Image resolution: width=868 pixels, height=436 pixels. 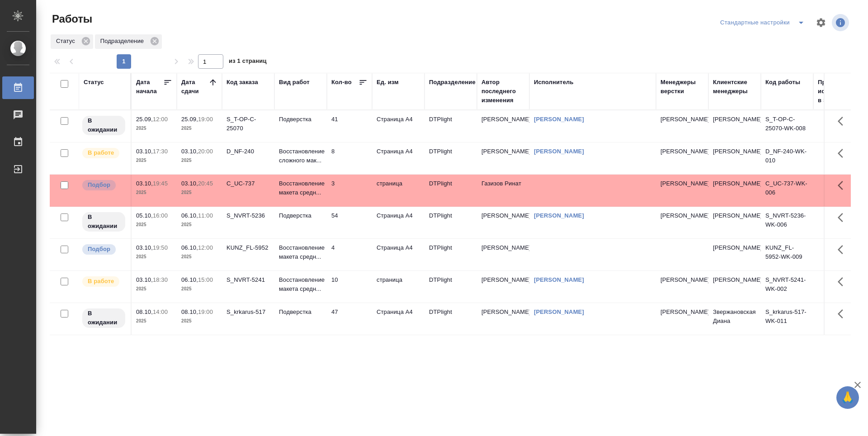 I want to click on div: KUNZ_FL-5952, so click(x=248, y=248).